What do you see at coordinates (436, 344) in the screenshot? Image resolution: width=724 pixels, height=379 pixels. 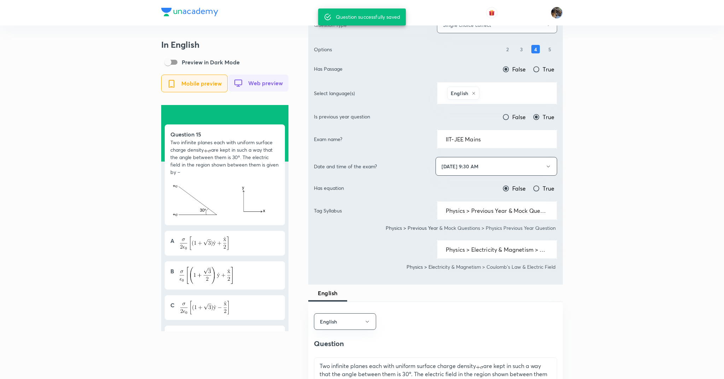 I see `h4: Question` at bounding box center [436, 344].